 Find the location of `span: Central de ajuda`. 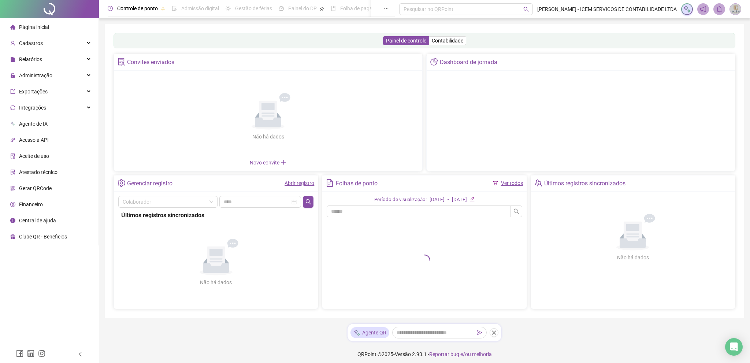

span: Central de ajuda is located at coordinates (37, 220).